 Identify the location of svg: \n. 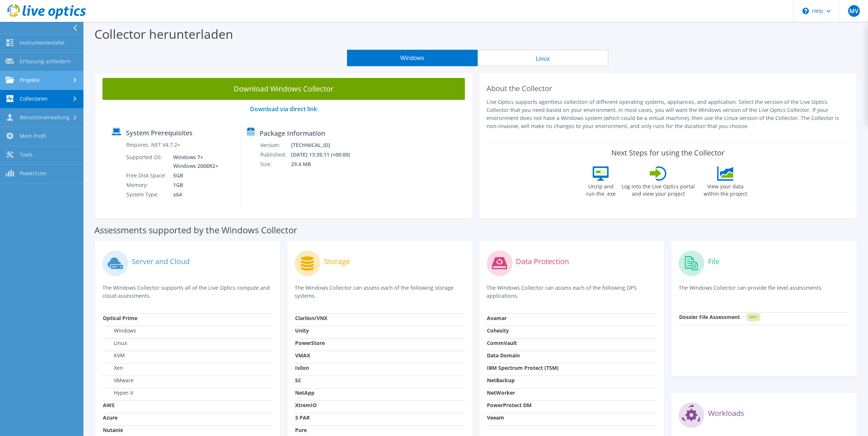
(806, 11).